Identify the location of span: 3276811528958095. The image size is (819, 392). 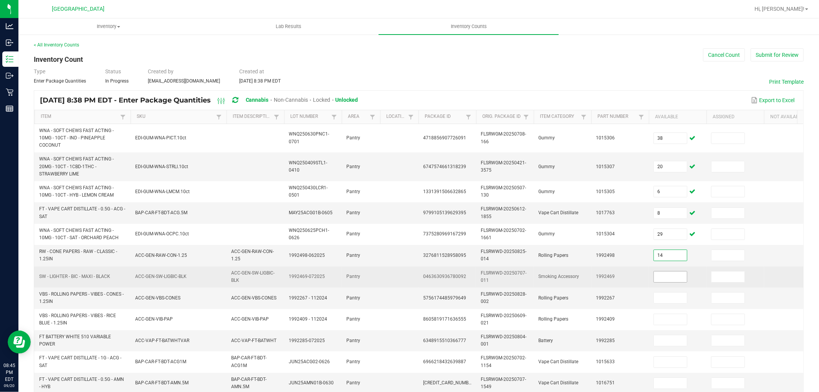
(445, 255).